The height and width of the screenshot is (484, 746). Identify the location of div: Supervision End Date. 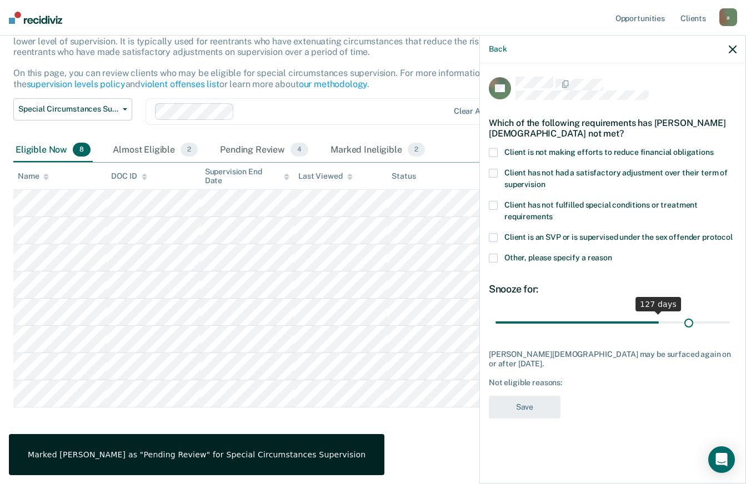
(247, 177).